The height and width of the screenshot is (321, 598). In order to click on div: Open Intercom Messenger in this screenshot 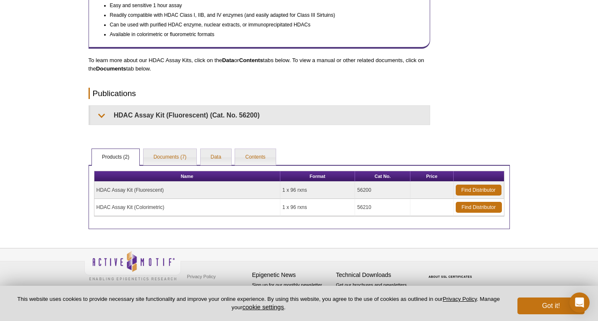, I will do `click(579, 302)`.